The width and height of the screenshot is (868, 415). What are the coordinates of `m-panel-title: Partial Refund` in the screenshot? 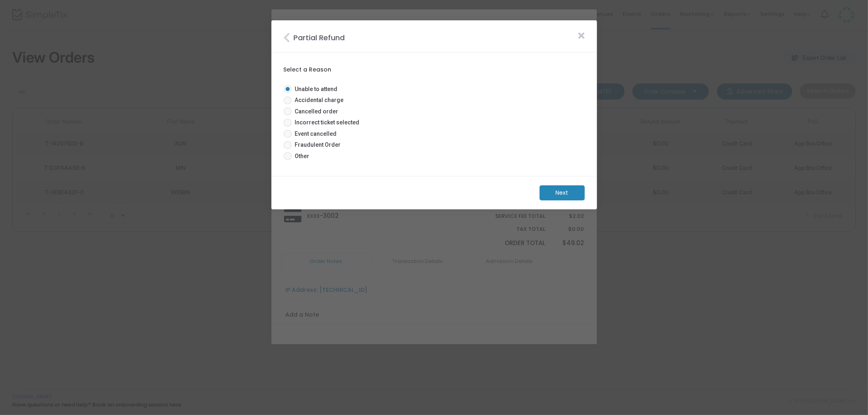 It's located at (315, 36).